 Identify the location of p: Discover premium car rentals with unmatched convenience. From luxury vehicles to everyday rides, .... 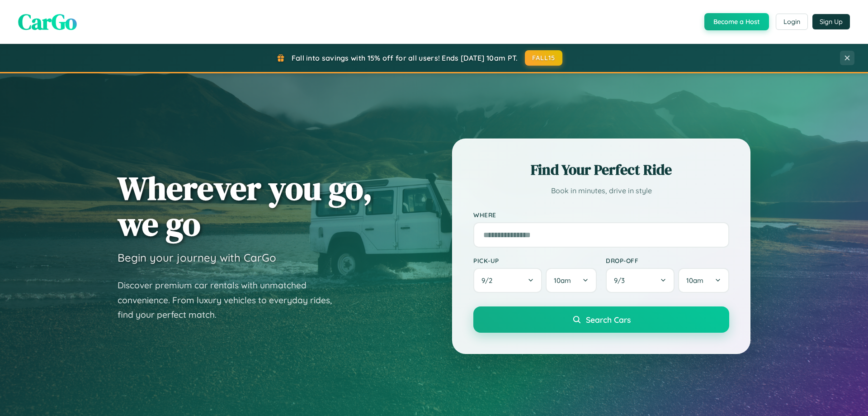
(230, 300).